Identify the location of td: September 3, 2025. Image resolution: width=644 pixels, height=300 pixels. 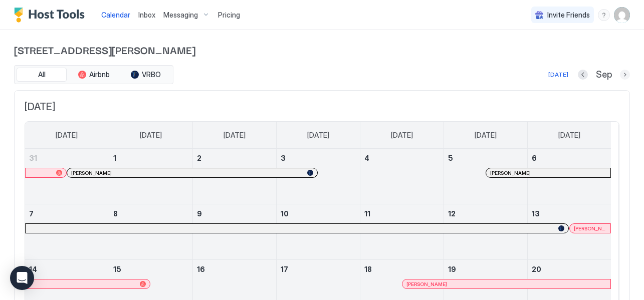
(317, 176).